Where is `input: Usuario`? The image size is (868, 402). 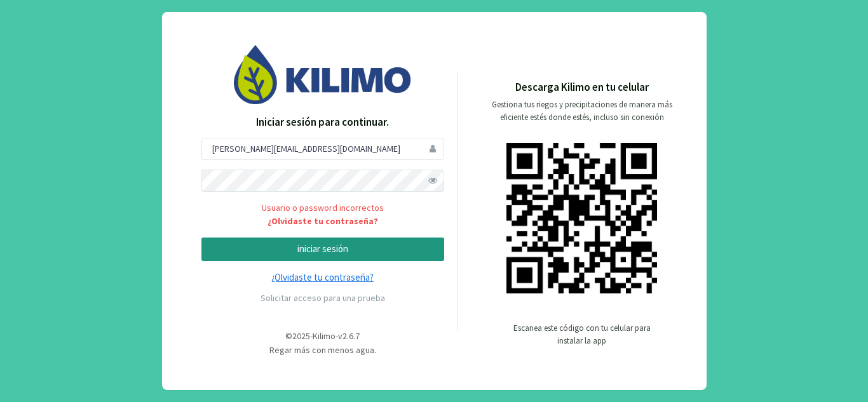
input: Usuario is located at coordinates (323, 149).